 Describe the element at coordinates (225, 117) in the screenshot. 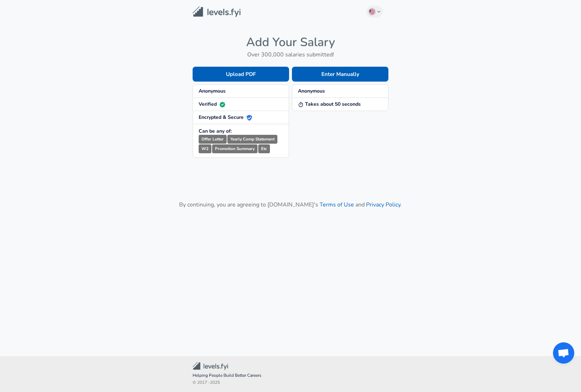

I see `strong: Encrypted & Secure` at that location.